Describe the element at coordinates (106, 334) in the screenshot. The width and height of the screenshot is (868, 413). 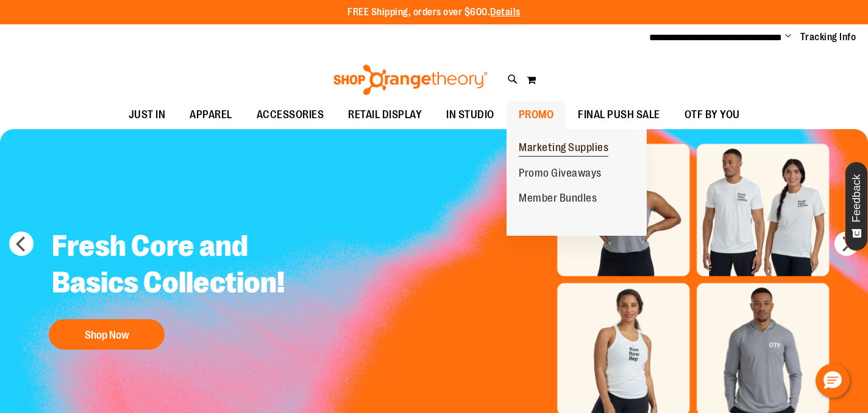
I see `button: Shop Now` at that location.